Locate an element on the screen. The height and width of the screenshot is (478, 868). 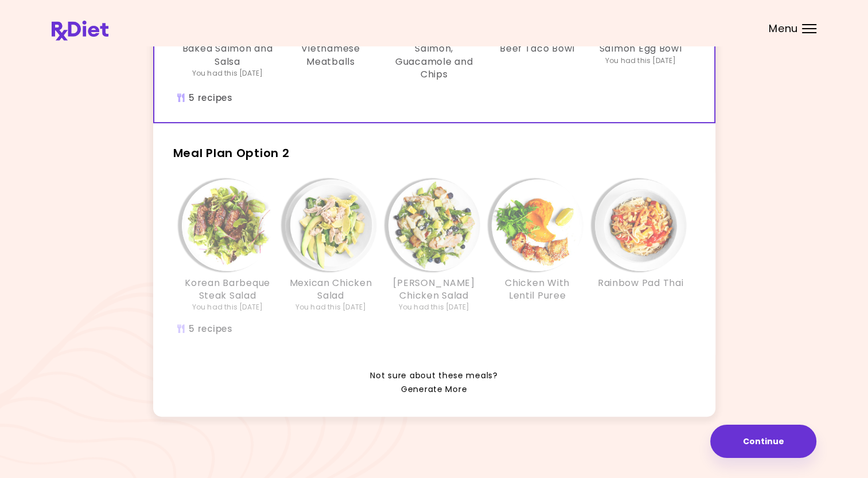
div: Info - Chicken With Lentil Puree - Meal Plan Option 2 is located at coordinates (537, 246).